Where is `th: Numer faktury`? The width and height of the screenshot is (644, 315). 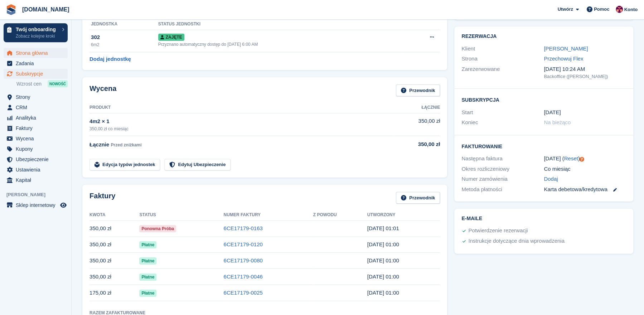
th: Numer faktury is located at coordinates (268, 215).